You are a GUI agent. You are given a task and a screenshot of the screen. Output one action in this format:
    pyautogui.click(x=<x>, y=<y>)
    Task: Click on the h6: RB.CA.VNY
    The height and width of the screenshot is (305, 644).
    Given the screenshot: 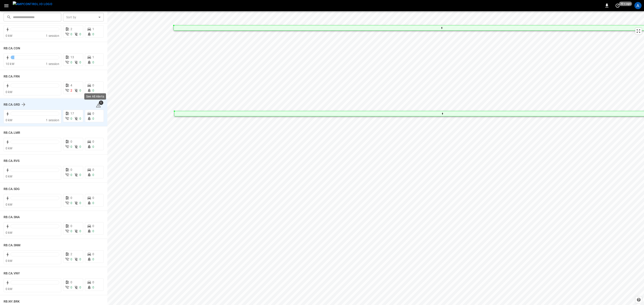 What is the action you would take?
    pyautogui.click(x=12, y=274)
    